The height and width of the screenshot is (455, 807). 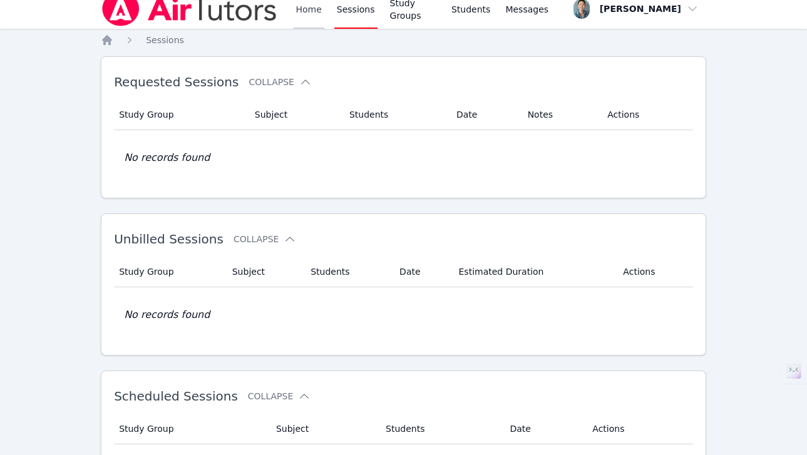 I want to click on th: Notes, so click(x=560, y=115).